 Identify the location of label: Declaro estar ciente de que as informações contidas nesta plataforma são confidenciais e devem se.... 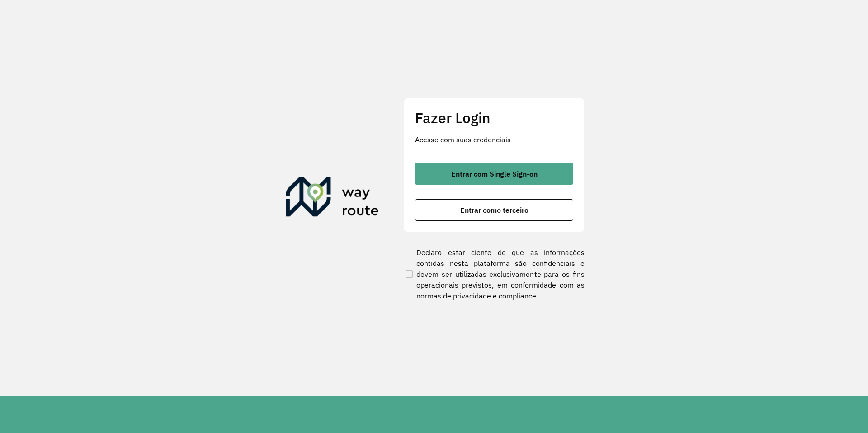
(494, 275).